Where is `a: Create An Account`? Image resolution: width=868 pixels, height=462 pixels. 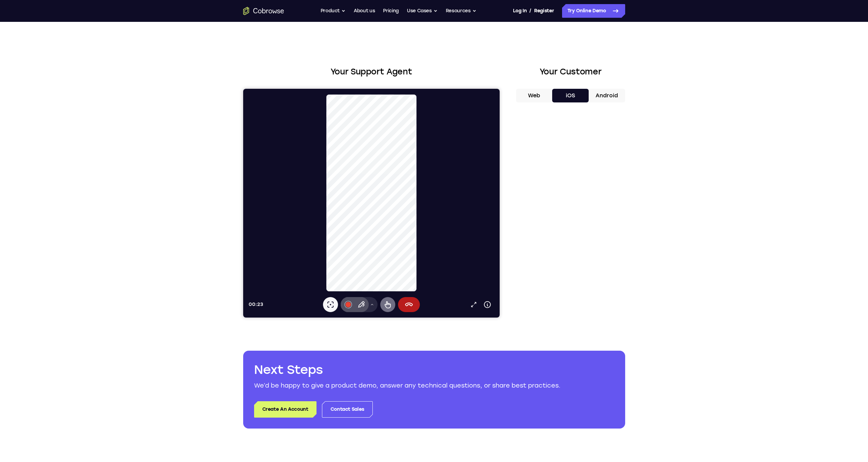
a: Create An Account is located at coordinates (285, 409).